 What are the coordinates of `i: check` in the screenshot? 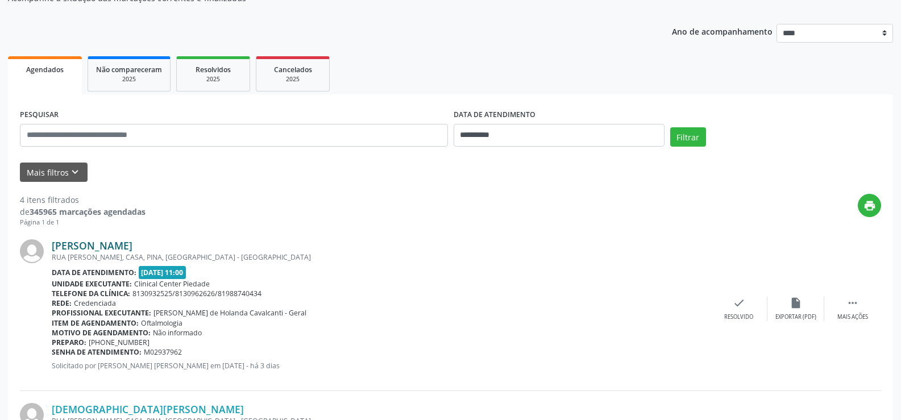 It's located at (739, 303).